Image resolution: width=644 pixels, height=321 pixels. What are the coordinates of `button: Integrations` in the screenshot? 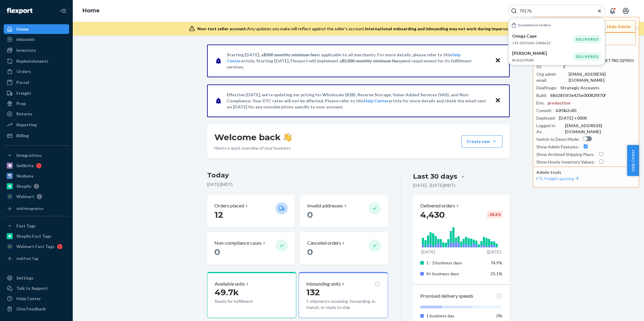 It's located at (36, 155).